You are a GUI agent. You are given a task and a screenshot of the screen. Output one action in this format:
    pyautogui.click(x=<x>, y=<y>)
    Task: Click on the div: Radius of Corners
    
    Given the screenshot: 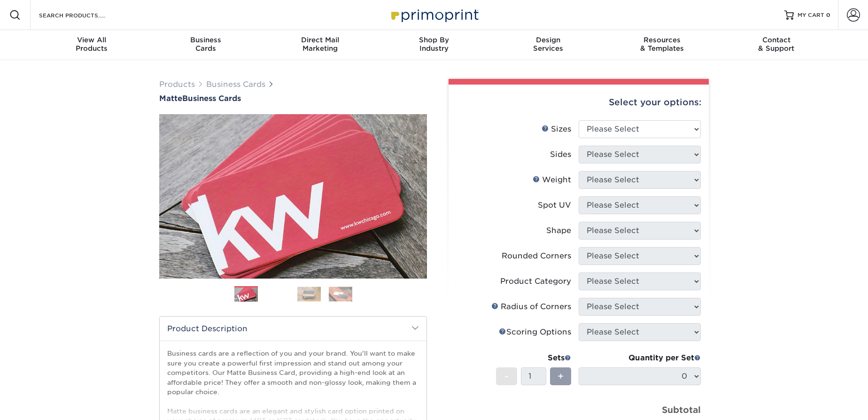 What is the action you would take?
    pyautogui.click(x=531, y=307)
    